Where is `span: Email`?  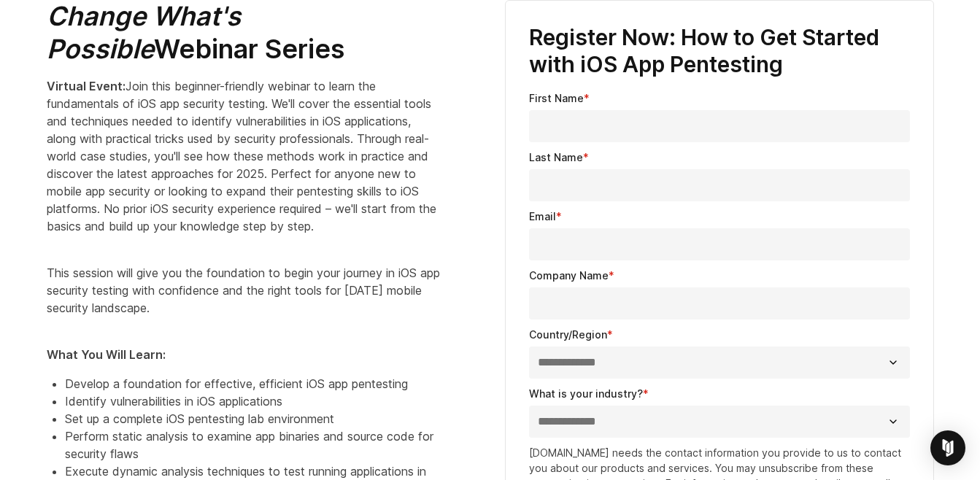
span: Email is located at coordinates (543, 216).